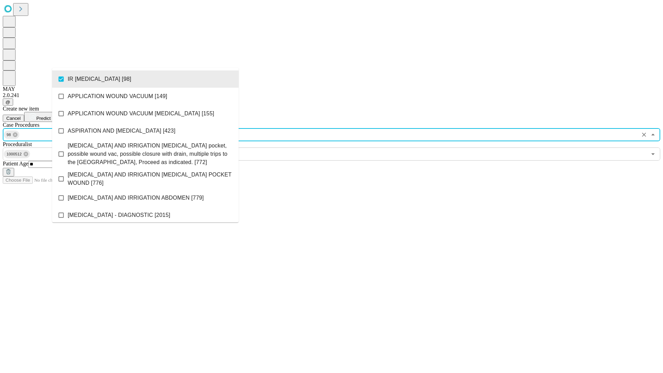 Image resolution: width=663 pixels, height=373 pixels. Describe the element at coordinates (43, 118) in the screenshot. I see `span: Predict` at that location.